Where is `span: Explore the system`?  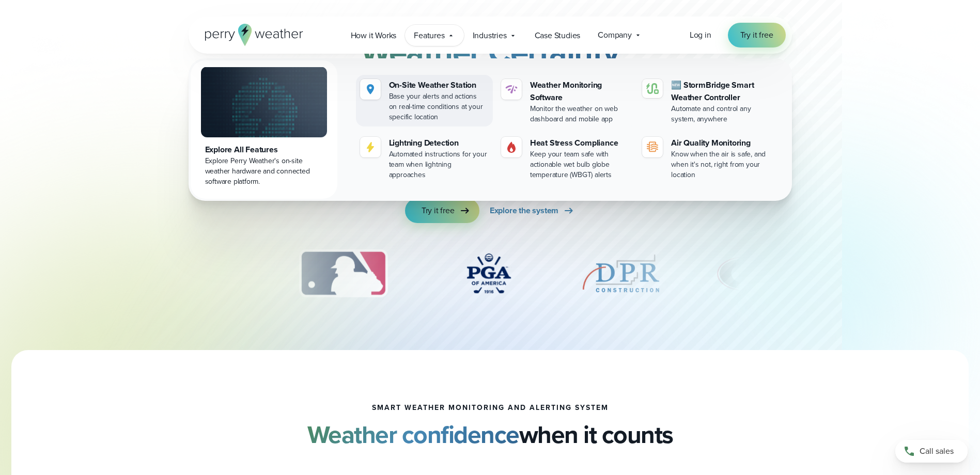 span: Explore the system is located at coordinates (524, 210).